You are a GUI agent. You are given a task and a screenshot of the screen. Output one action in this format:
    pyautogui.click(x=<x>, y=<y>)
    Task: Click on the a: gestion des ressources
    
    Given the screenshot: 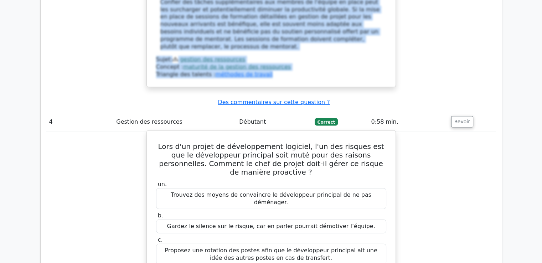 What is the action you would take?
    pyautogui.click(x=212, y=59)
    